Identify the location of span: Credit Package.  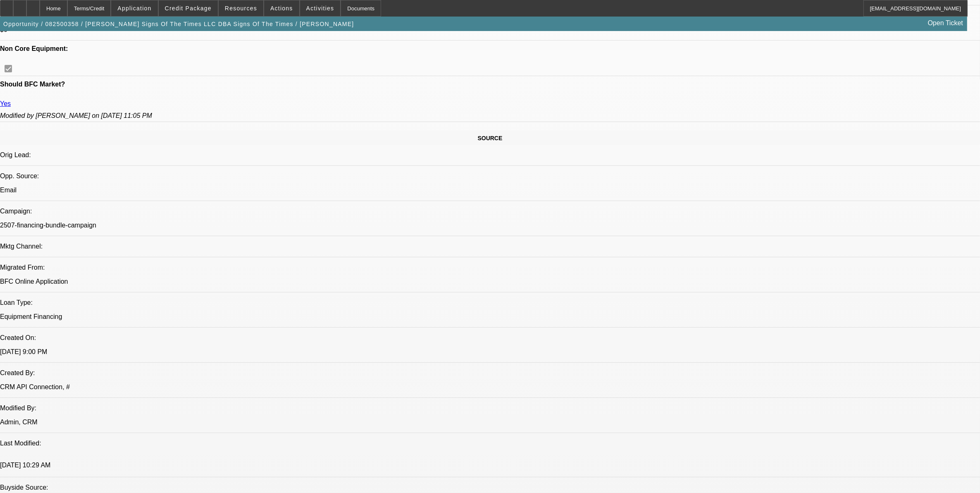
(188, 8).